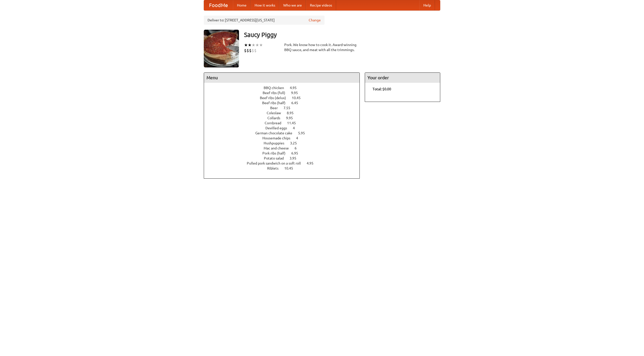 Image resolution: width=644 pixels, height=356 pixels. Describe the element at coordinates (304, 133) in the screenshot. I see `span: 5.95` at that location.